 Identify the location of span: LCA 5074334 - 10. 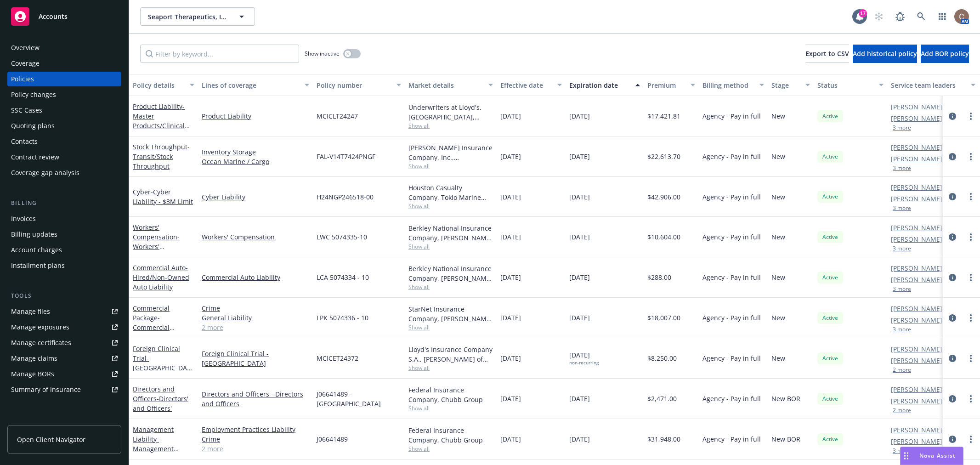
(342, 277).